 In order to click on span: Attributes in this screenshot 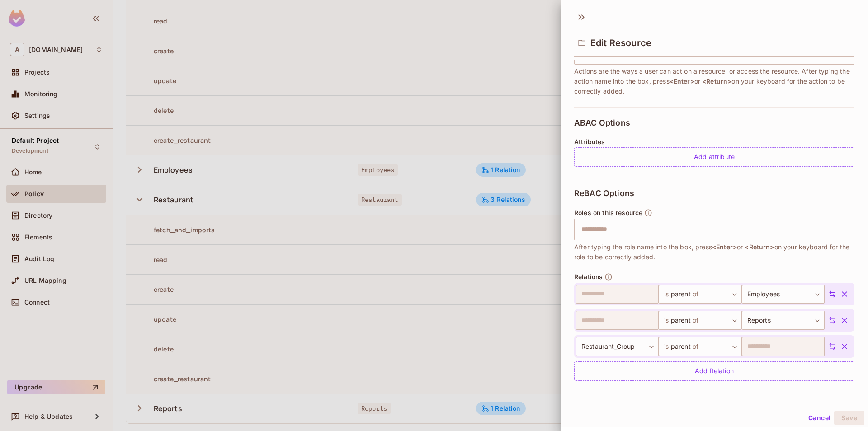, I will do `click(589, 142)`.